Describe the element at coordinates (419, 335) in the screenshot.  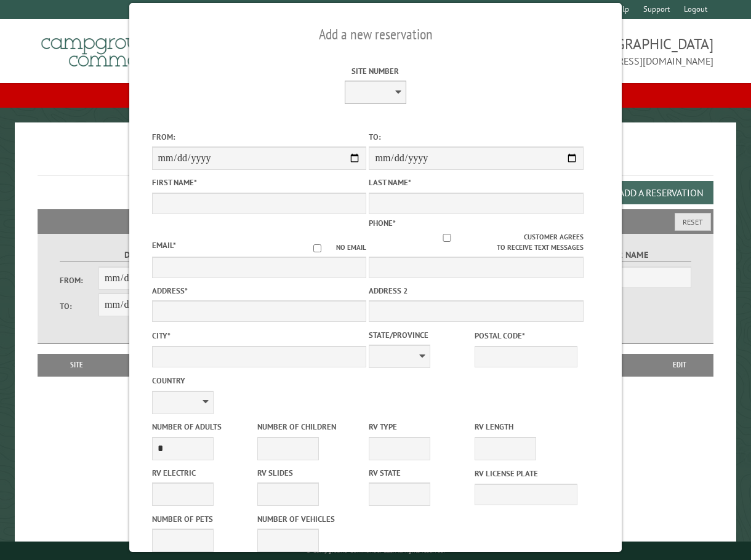
I see `label: State/Province` at that location.